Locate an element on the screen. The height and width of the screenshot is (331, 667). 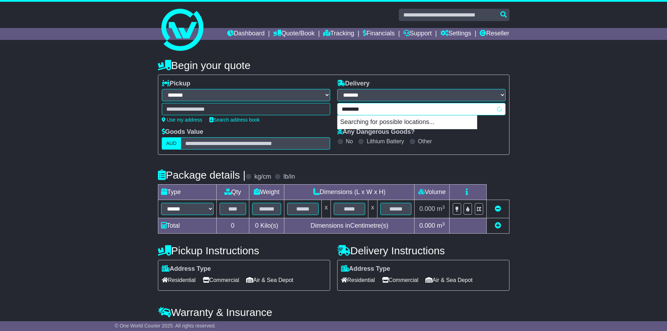
td: Kilo(s) is located at coordinates (266, 226).